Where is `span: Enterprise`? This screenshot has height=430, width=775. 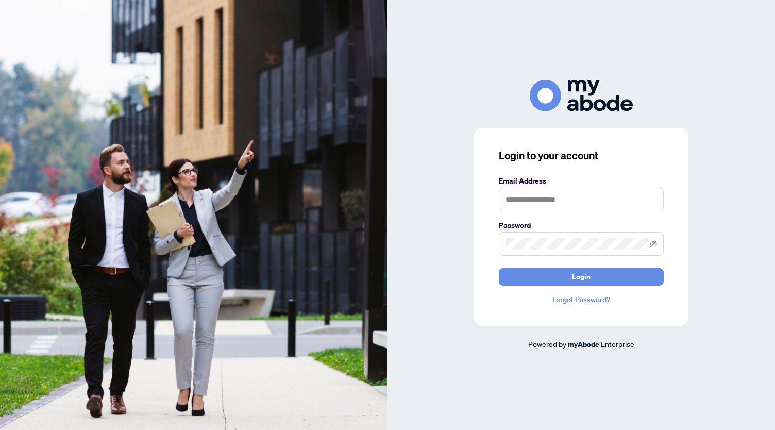
span: Enterprise is located at coordinates (617, 344).